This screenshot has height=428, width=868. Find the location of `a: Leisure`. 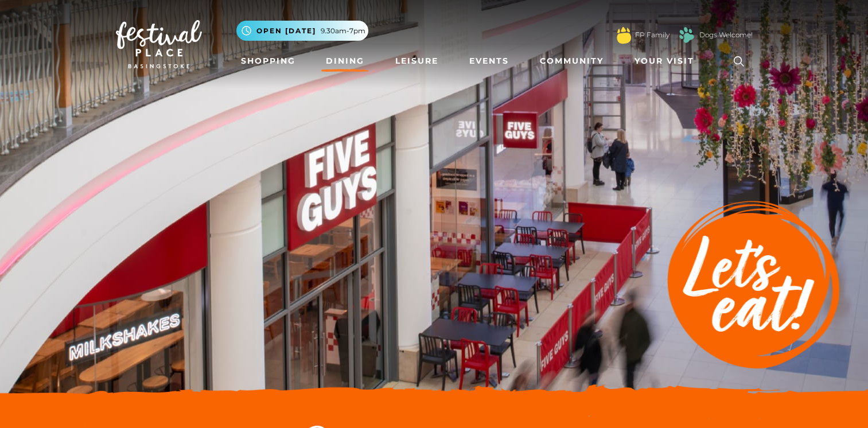

a: Leisure is located at coordinates (416, 61).